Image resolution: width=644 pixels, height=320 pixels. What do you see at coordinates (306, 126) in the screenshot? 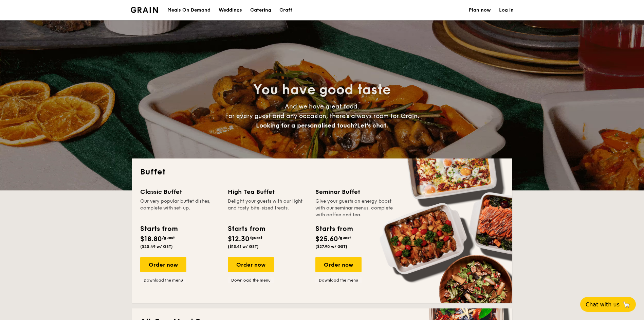
I see `span: Looking for a personalised touch?` at bounding box center [306, 126].